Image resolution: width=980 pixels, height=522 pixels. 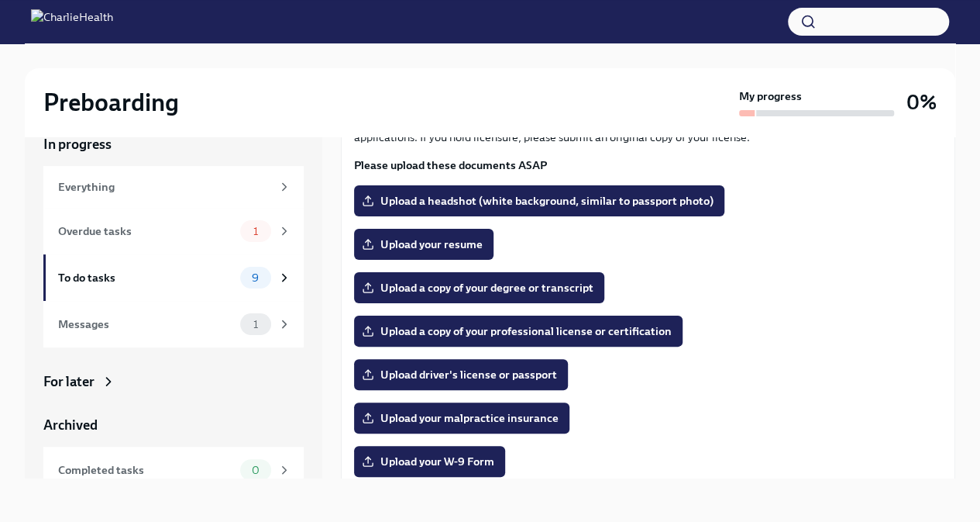 I want to click on a: Completed tasks0, so click(x=173, y=470).